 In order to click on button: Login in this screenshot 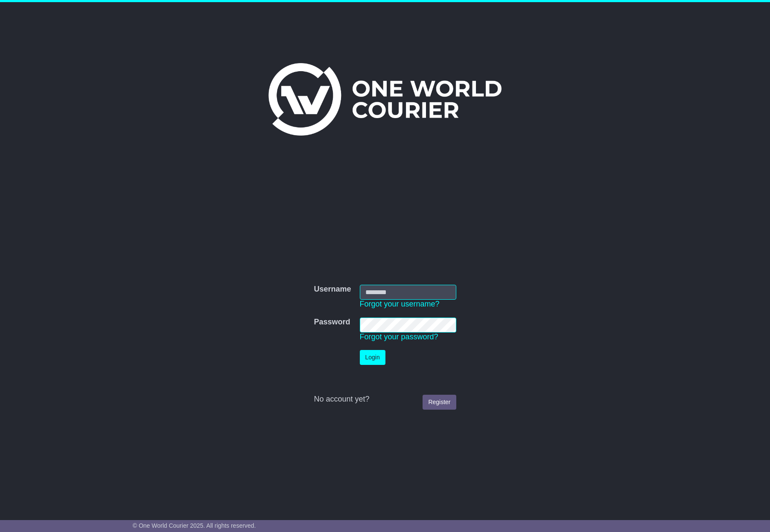, I will do `click(373, 357)`.